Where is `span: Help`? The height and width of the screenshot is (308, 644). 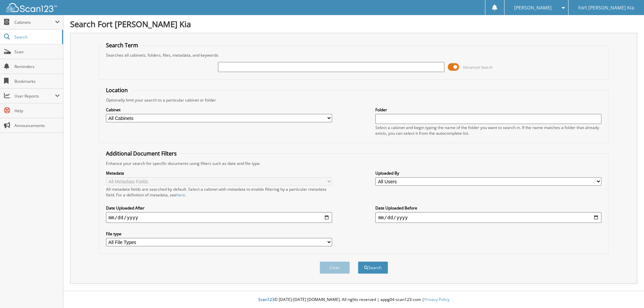 span: Help is located at coordinates (37, 111).